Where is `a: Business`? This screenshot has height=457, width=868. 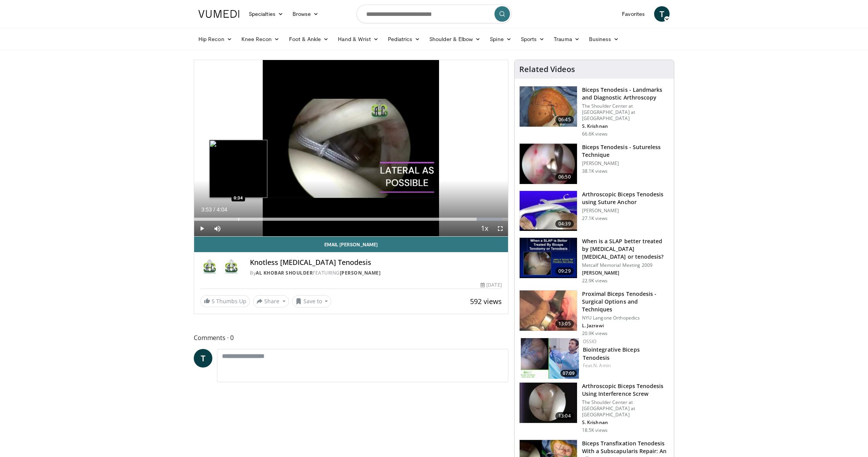
a: Business is located at coordinates (603, 40).